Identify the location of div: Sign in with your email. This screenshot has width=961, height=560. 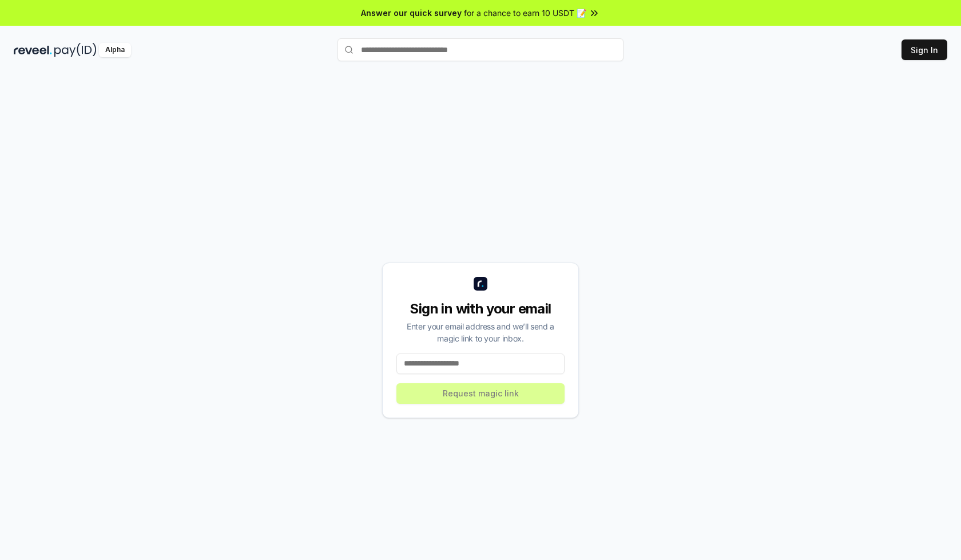
(481, 308).